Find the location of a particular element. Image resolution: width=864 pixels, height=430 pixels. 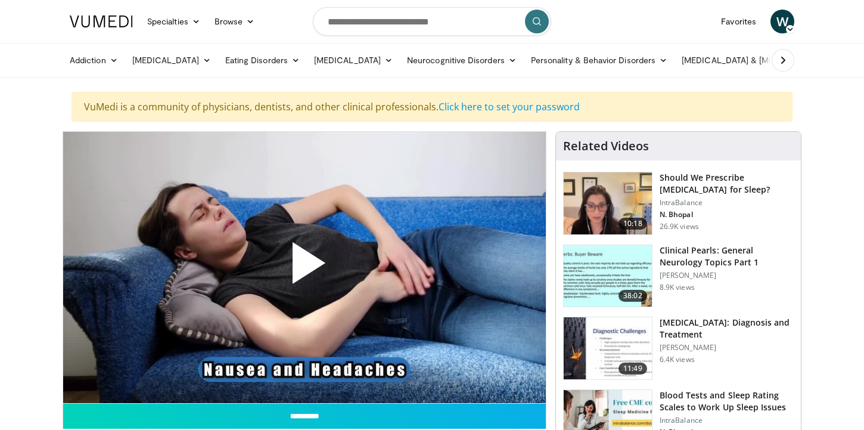

p: 26.9K views is located at coordinates (679, 226).